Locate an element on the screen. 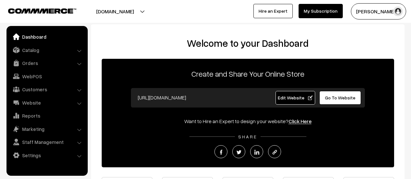 The width and height of the screenshot is (411, 179). a: My Subscription is located at coordinates (321, 11).